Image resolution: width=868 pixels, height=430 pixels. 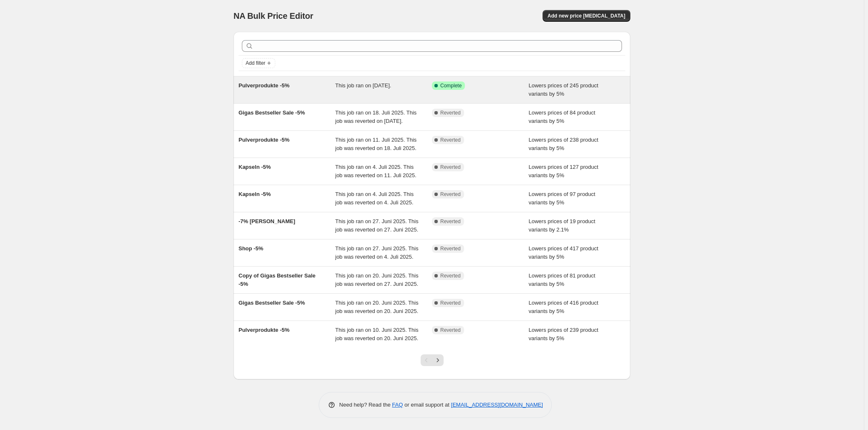 I want to click on span: Lowers prices of 127 product variants by 5%, so click(x=563, y=170).